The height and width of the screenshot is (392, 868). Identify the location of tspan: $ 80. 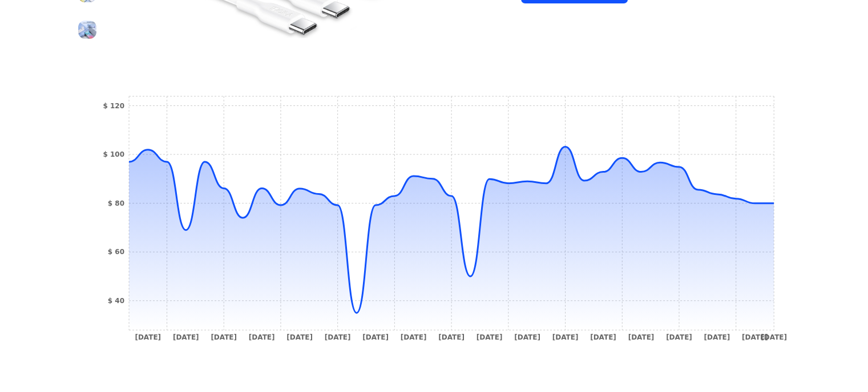
(115, 204).